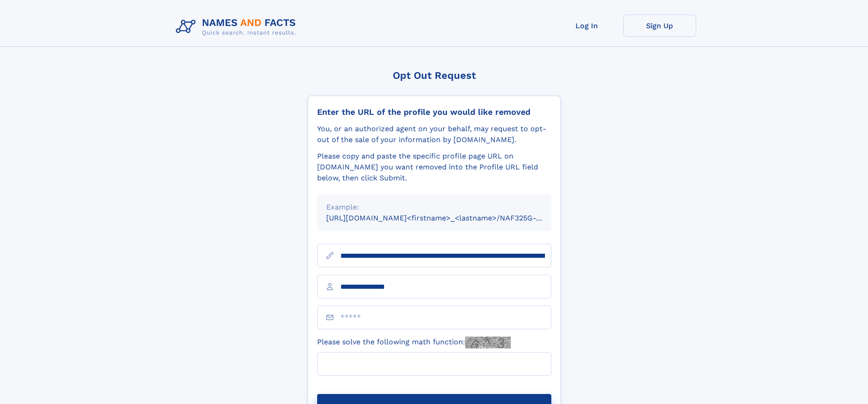 The height and width of the screenshot is (404, 868). What do you see at coordinates (587, 25) in the screenshot?
I see `a: Log In` at bounding box center [587, 25].